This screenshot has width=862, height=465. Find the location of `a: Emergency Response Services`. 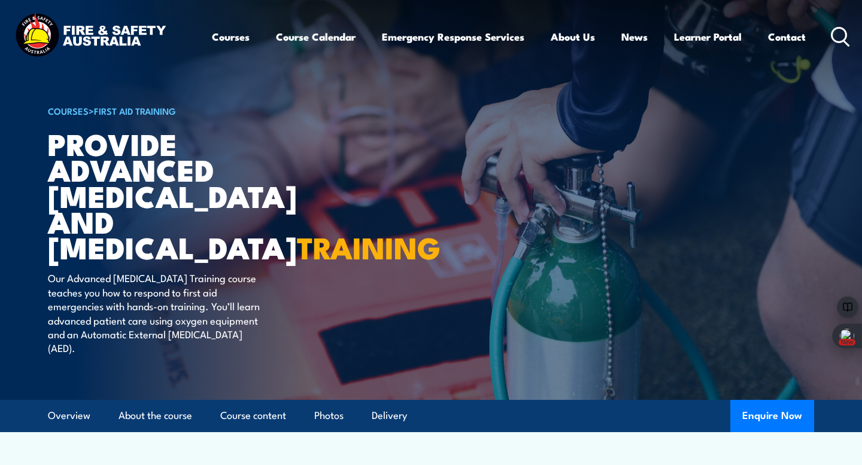

a: Emergency Response Services is located at coordinates (453, 36).